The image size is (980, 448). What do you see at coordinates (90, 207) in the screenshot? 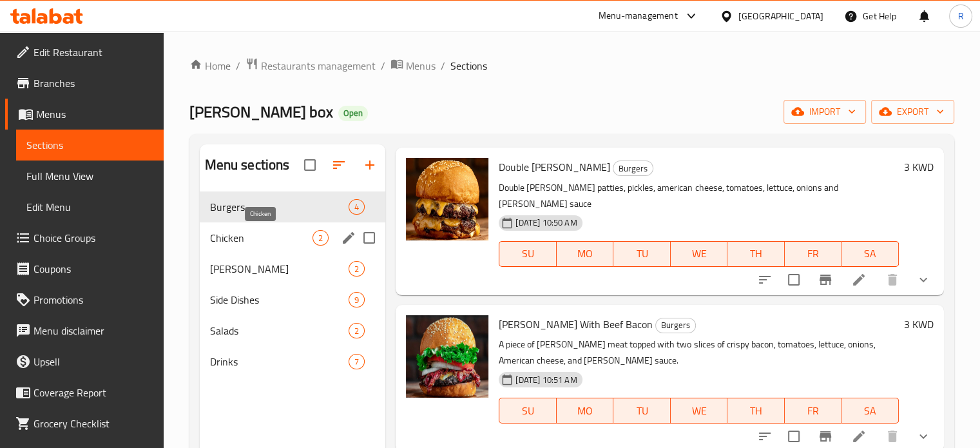
I see `a: Edit Menu` at bounding box center [90, 207].